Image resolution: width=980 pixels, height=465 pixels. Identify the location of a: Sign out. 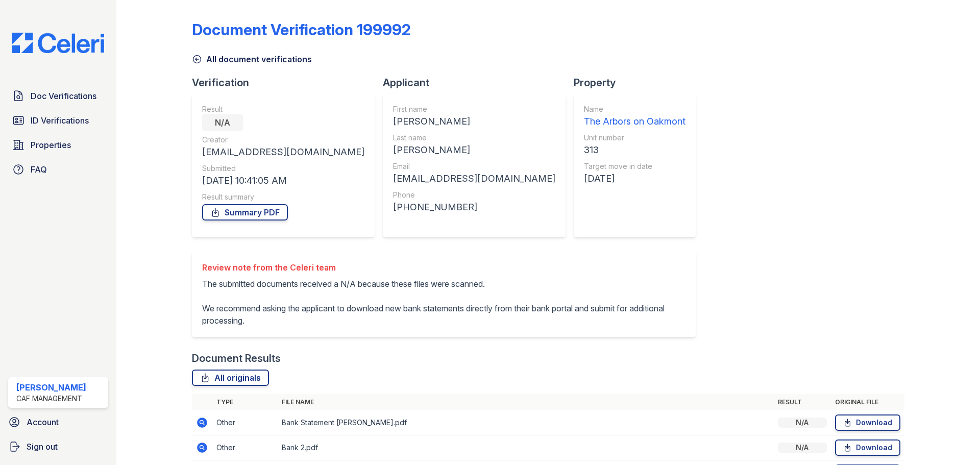
(58, 446).